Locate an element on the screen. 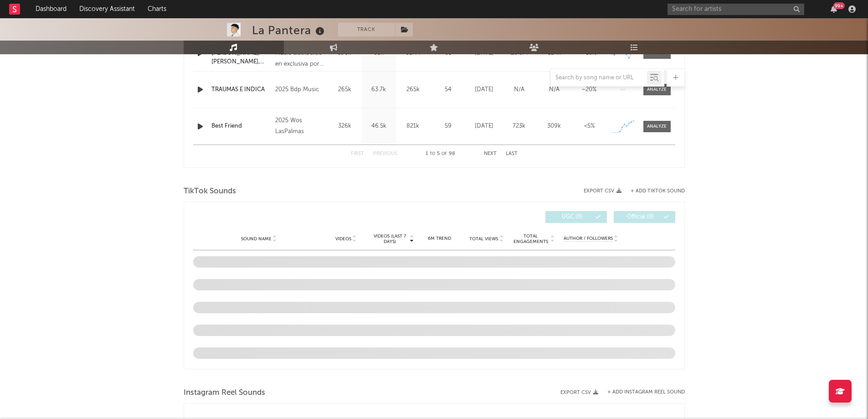 The width and height of the screenshot is (868, 419). div: TRAUMAS E INDICA is located at coordinates (241, 90).